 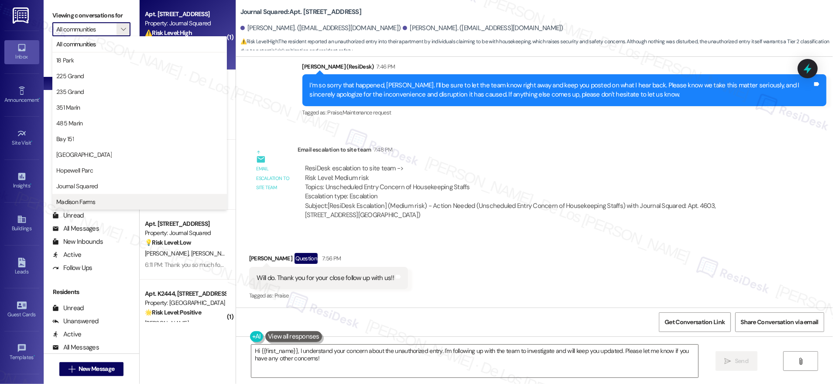 I want to click on div: Follow Ups, so click(x=72, y=268).